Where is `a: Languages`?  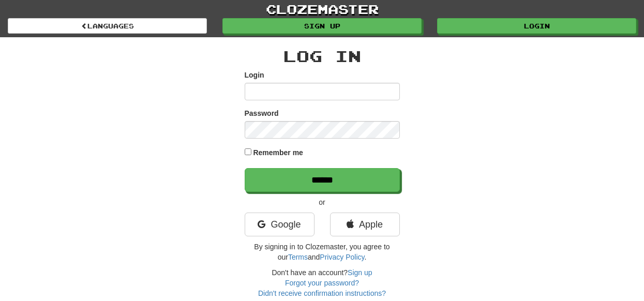
a: Languages is located at coordinates (107, 26).